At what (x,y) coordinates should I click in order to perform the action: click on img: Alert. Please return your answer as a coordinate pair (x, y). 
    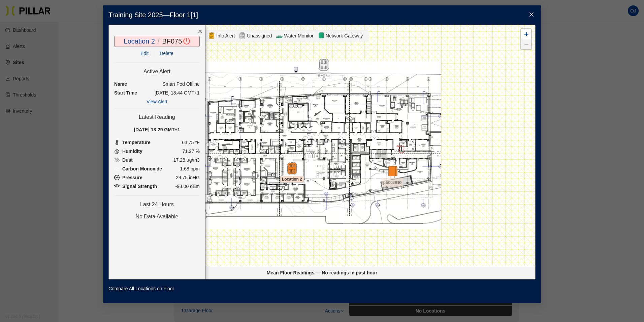
    Looking at the image, I should click on (212, 36).